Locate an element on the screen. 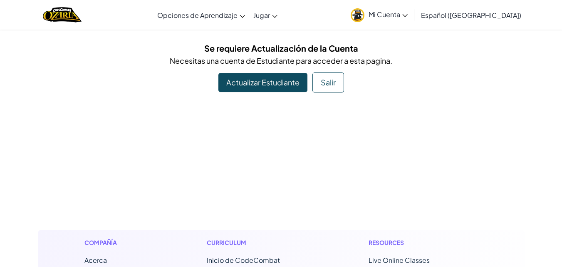  a: Acerca is located at coordinates (96, 260).